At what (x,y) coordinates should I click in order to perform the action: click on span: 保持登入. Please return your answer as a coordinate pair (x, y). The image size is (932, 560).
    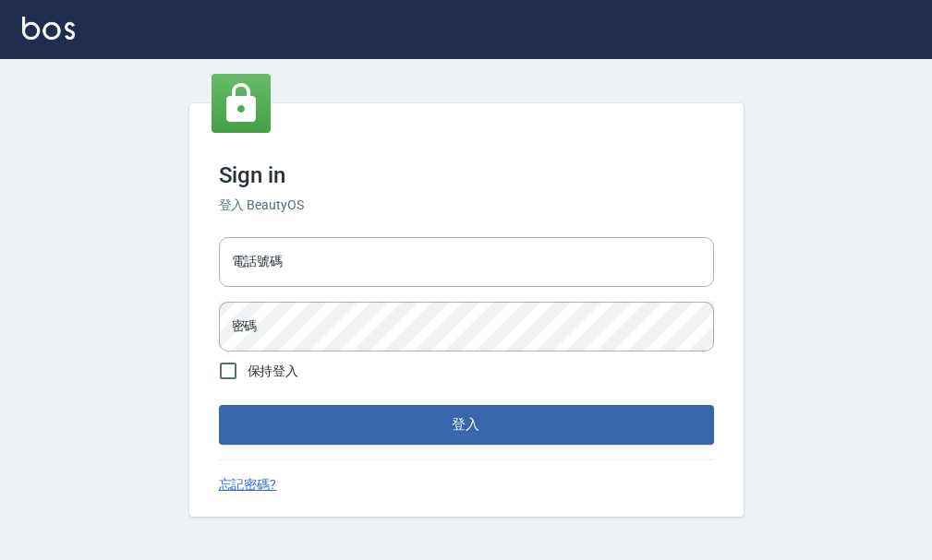
    Looking at the image, I should click on (274, 371).